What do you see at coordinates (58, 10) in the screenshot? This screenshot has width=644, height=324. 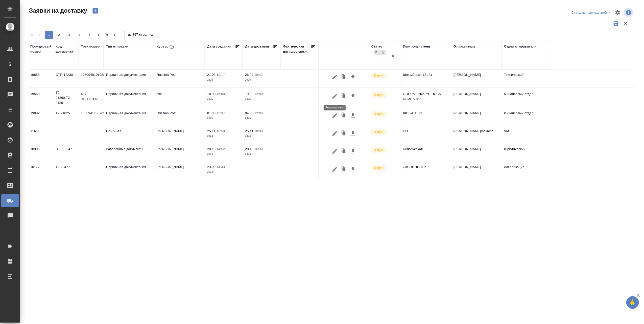 I see `span: Заявки на доставку` at bounding box center [58, 10].